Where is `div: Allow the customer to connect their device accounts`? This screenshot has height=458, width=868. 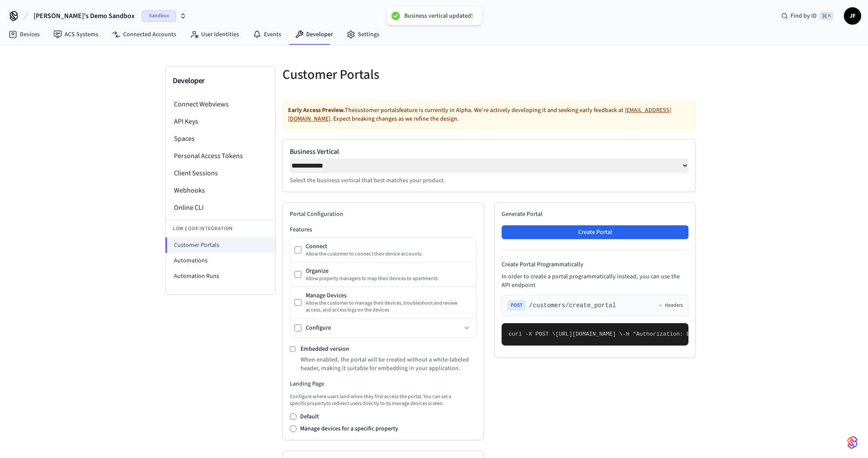 div: Allow the customer to connect their device accounts is located at coordinates (389, 254).